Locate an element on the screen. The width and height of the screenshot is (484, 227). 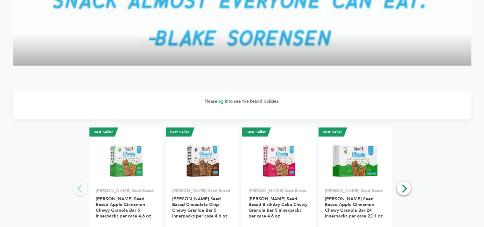
img: Blake's Seed Based Birthday Cake Chewy Granola Bar 5 innerpacks per case 4.6 oz is located at coordinates (278, 161).